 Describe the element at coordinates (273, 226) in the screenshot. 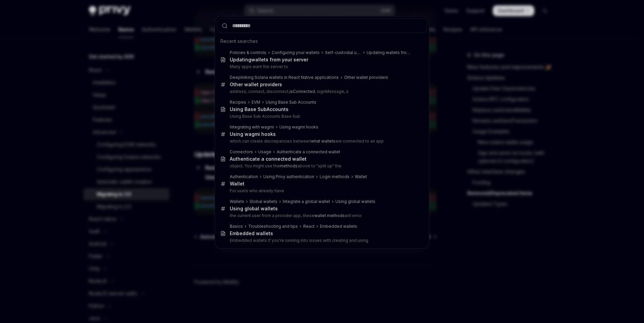

I see `div: Troubleshooting and tips` at that location.